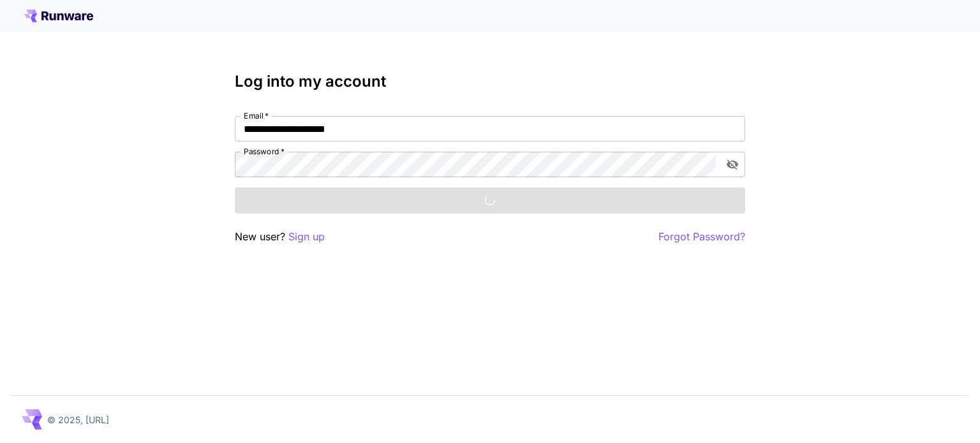 This screenshot has width=980, height=443. What do you see at coordinates (279, 236) in the screenshot?
I see `p: New user?` at bounding box center [279, 236].